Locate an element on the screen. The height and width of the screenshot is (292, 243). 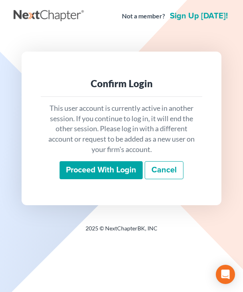
strong: Not a member? is located at coordinates (144, 16).